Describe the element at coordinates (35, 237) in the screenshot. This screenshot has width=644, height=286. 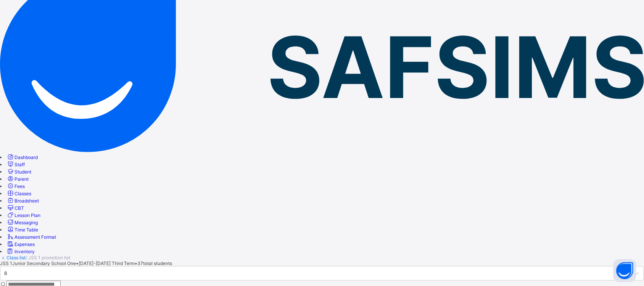
I see `span: Assessment Format` at that location.